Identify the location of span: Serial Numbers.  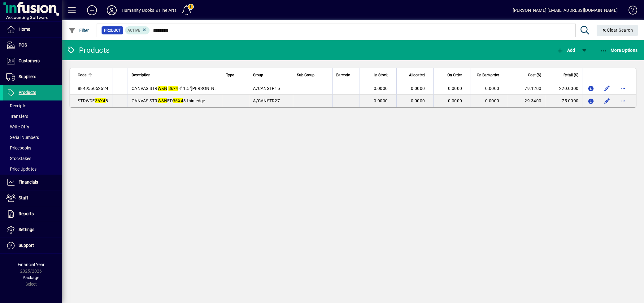
(23, 137).